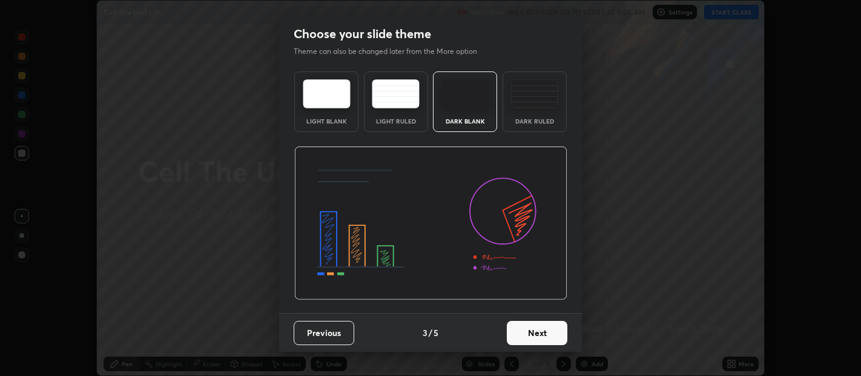 The height and width of the screenshot is (376, 861). Describe the element at coordinates (324, 333) in the screenshot. I see `button: Previous` at that location.